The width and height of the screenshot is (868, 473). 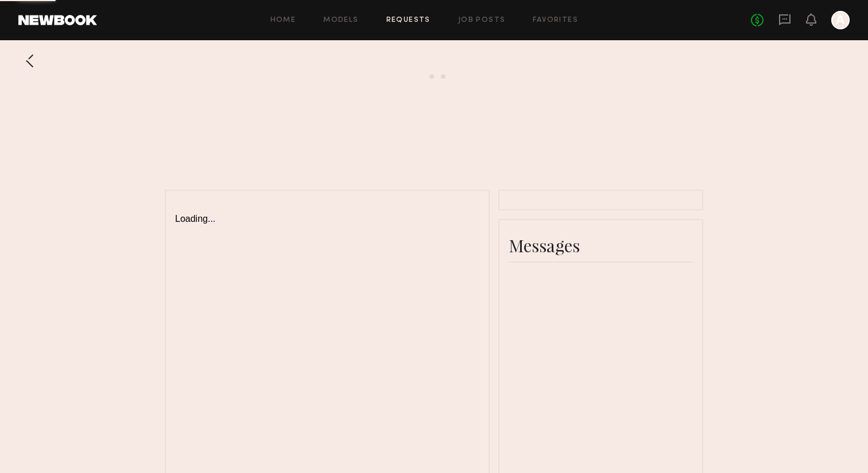 What do you see at coordinates (341, 20) in the screenshot?
I see `a: Models` at bounding box center [341, 20].